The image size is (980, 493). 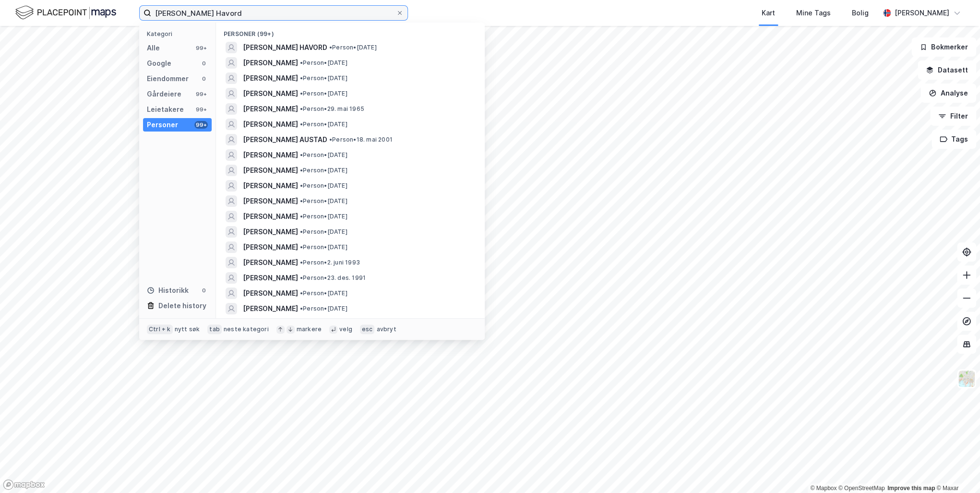 I want to click on button: Filter, so click(x=953, y=116).